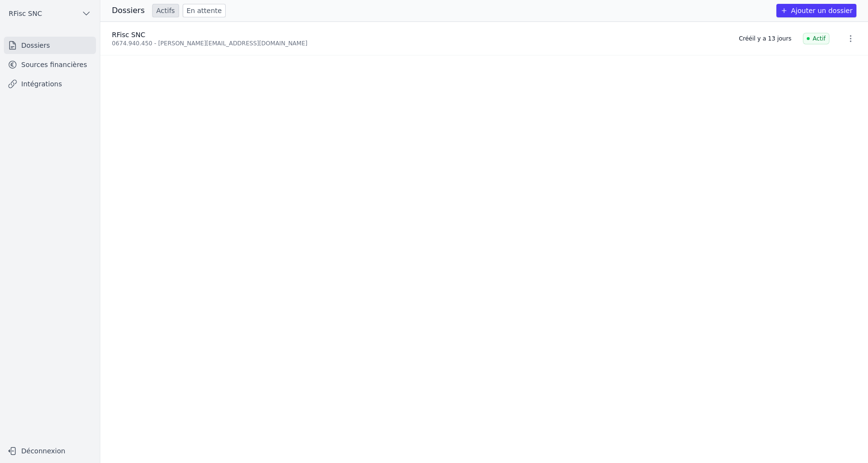 This screenshot has height=463, width=868. I want to click on h3: Dossiers, so click(128, 10).